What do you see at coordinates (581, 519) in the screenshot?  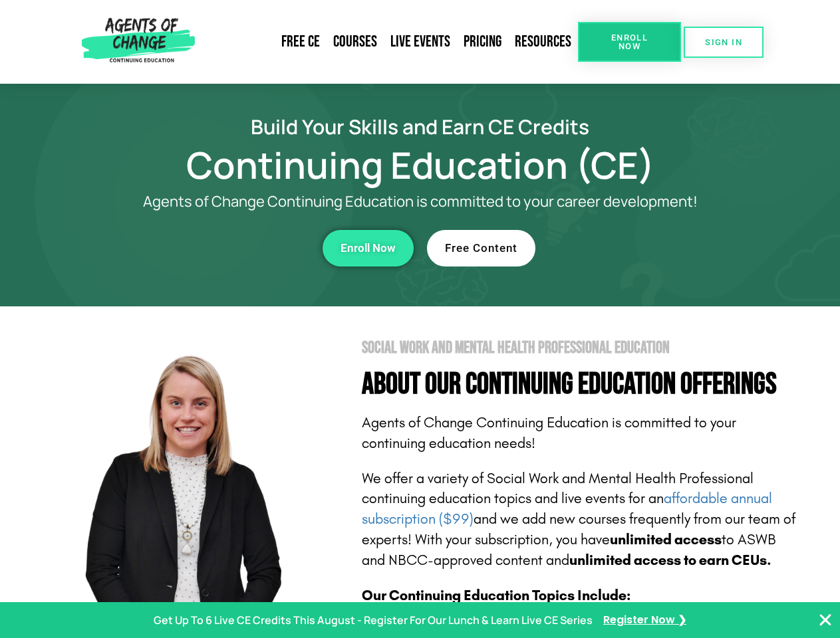 I see `p: We offer a variety of Social Work and Mental Health Professional continuing education topics and ...` at bounding box center [581, 519].